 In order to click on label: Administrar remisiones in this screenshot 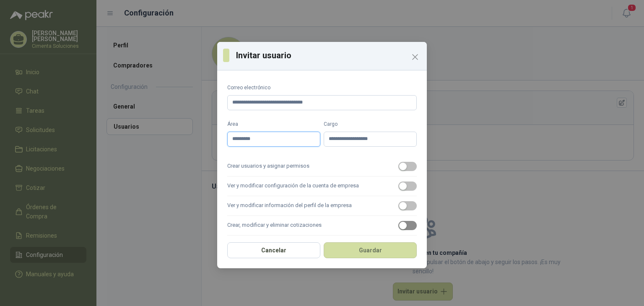, I will do `click(322, 245)`.